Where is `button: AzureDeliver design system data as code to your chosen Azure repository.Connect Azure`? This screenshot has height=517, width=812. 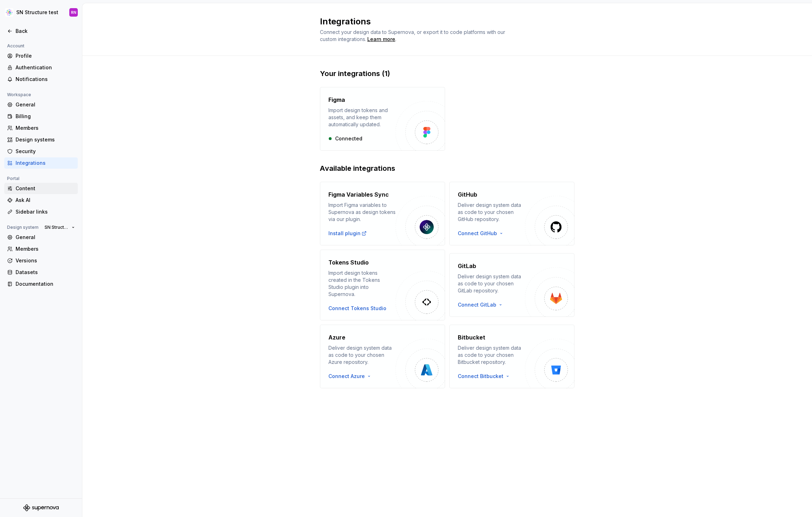 button: AzureDeliver design system data as code to your chosen Azure repository.Connect Azure is located at coordinates (382, 357).